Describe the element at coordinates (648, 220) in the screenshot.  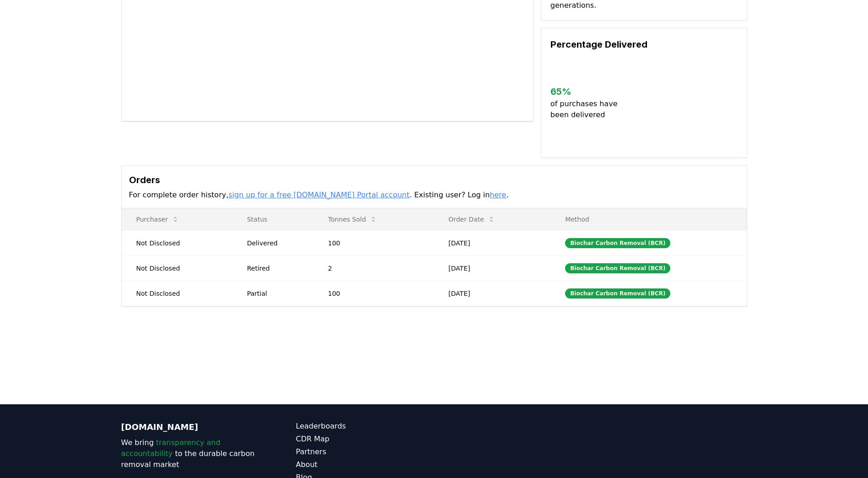
I see `p: Method` at that location.